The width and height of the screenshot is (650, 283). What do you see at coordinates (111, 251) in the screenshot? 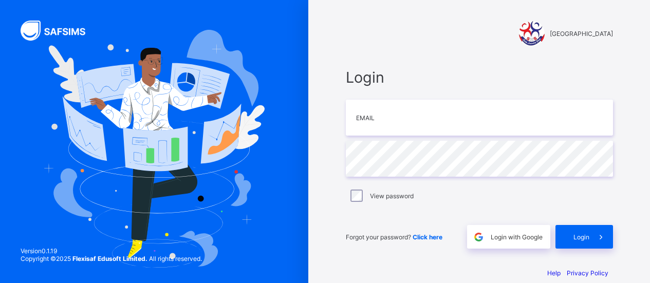
I see `span: Version 0.1.19` at bounding box center [111, 251].